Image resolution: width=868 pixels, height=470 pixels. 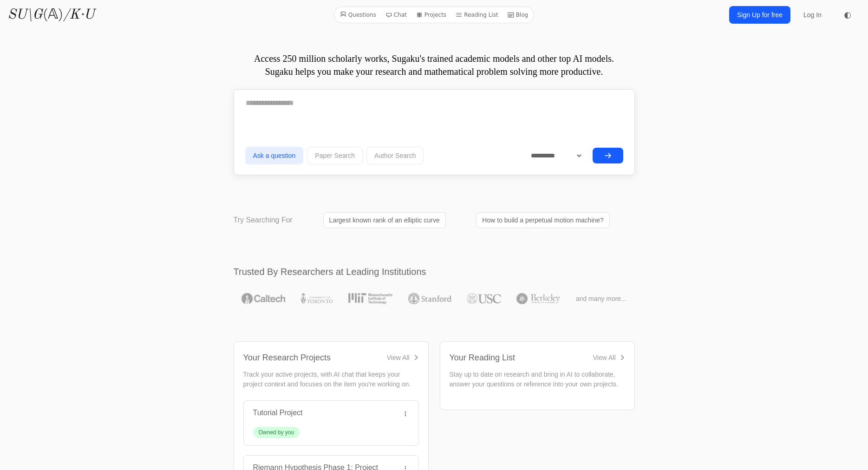 What do you see at coordinates (477, 15) in the screenshot?
I see `a: Reading List` at bounding box center [477, 15].